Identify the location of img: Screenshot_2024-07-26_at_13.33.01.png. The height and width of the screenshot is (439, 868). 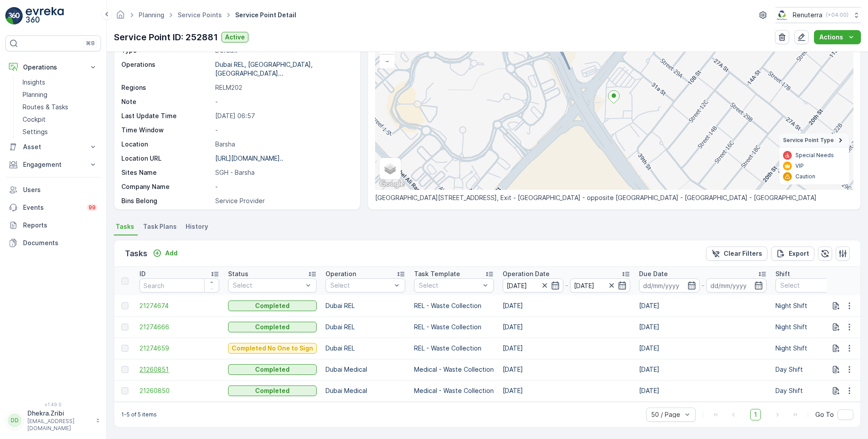
(782, 15).